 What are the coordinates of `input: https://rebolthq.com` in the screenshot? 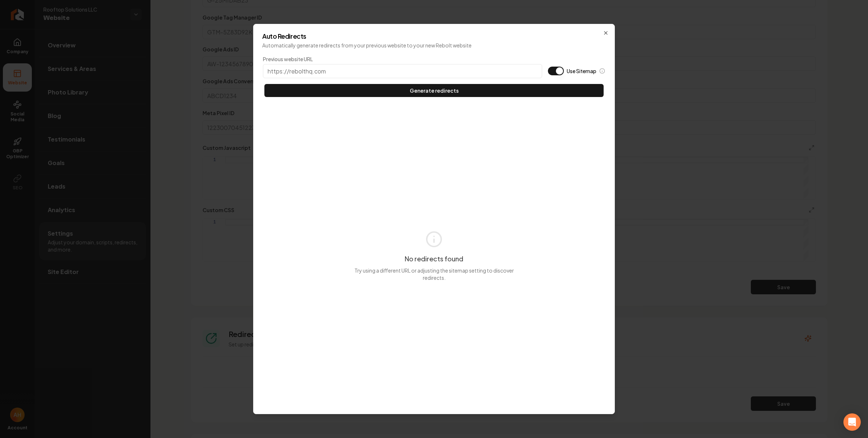 It's located at (403, 71).